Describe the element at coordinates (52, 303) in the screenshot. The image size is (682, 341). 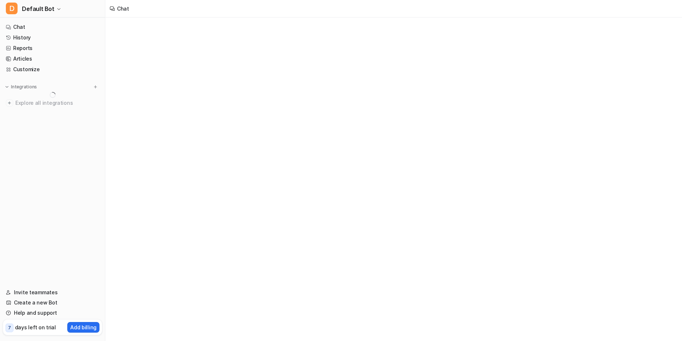
I see `a: Create a new Bot` at that location.